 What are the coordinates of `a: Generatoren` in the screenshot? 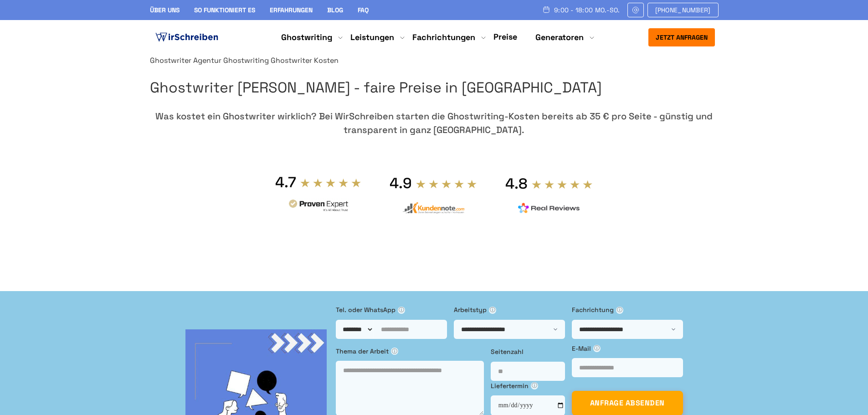 It's located at (559, 37).